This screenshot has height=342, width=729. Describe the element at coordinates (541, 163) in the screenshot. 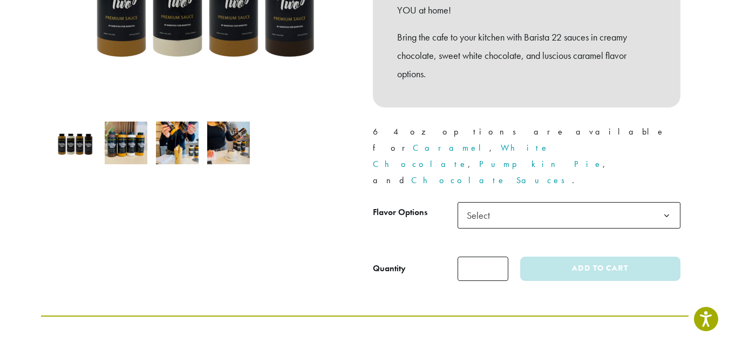

I see `a: Pumpkin Pie` at that location.